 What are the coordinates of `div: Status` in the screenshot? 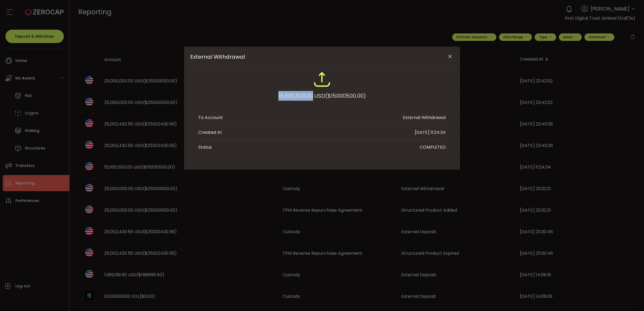 It's located at (205, 147).